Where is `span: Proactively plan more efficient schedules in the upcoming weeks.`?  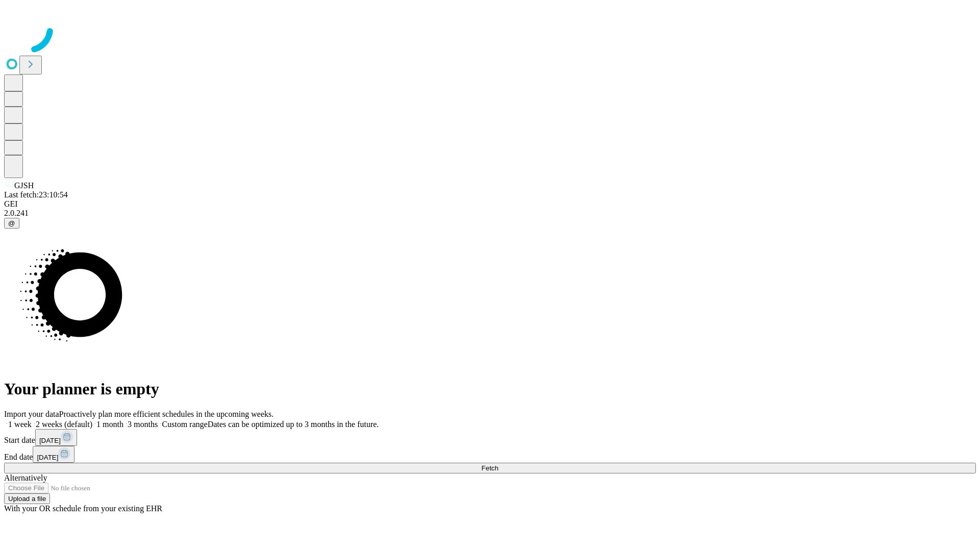 span: Proactively plan more efficient schedules in the upcoming weeks. is located at coordinates (166, 414).